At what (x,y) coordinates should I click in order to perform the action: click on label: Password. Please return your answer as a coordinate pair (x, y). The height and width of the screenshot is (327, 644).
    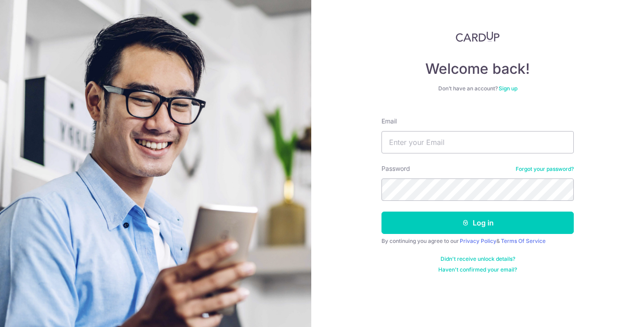
    Looking at the image, I should click on (396, 169).